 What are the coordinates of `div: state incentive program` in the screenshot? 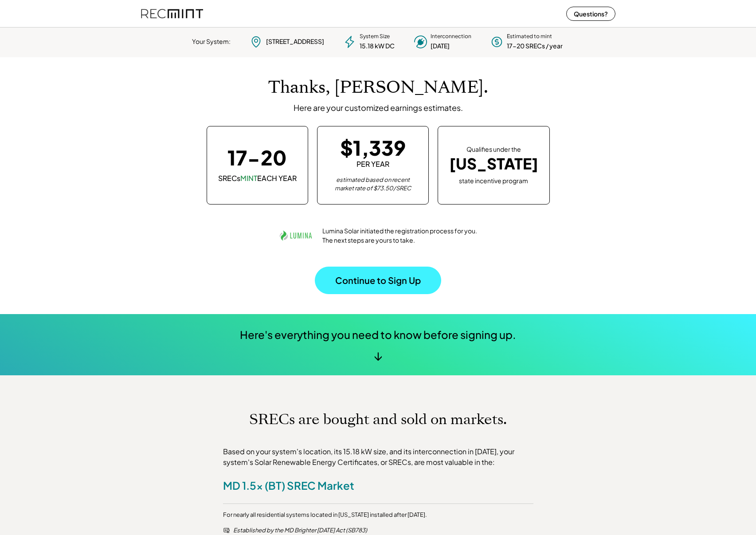 It's located at (493, 180).